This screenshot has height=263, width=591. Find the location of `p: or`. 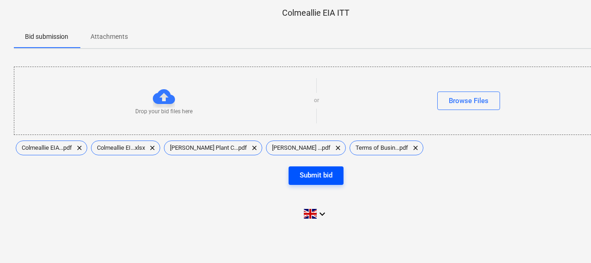

p: or is located at coordinates (316, 100).